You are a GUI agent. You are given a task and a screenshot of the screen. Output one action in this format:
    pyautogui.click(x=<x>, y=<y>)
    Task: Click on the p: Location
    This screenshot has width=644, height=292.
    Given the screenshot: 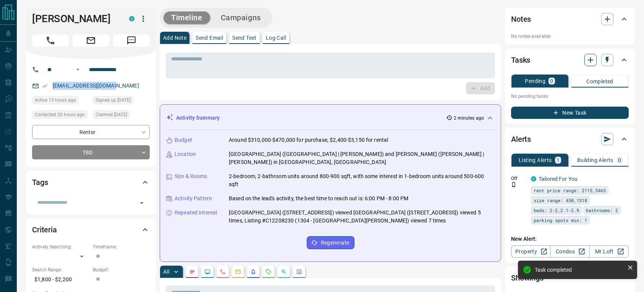 What is the action you would take?
    pyautogui.click(x=185, y=154)
    